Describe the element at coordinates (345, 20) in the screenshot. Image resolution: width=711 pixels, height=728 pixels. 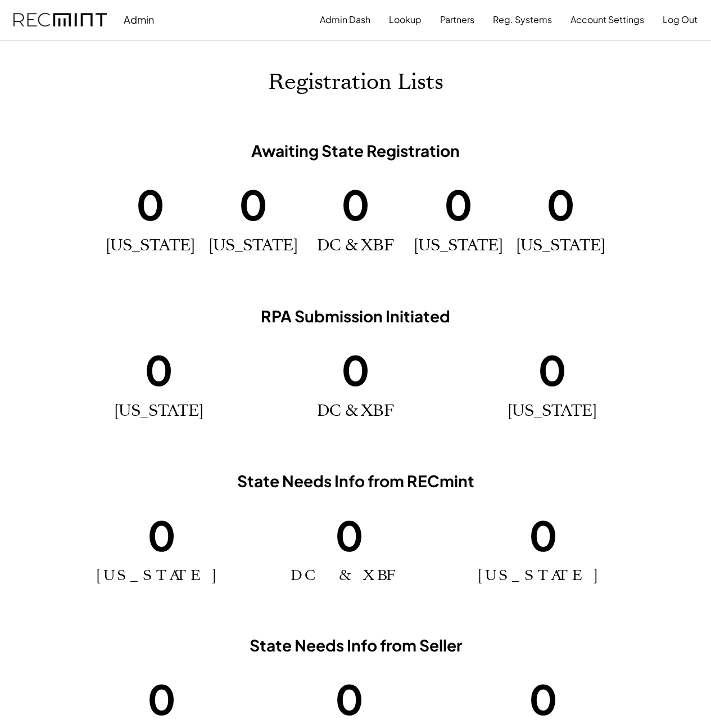
I see `button: Admin Dash` at that location.